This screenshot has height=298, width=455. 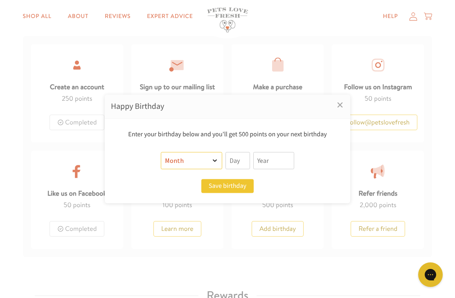 What do you see at coordinates (16, 15) in the screenshot?
I see `button: Gorgias live chat` at bounding box center [16, 15].